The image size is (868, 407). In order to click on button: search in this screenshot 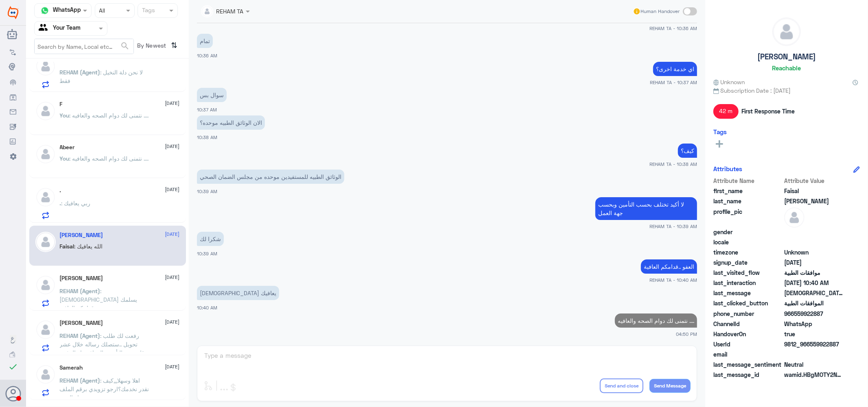, I will do `click(125, 46)`.